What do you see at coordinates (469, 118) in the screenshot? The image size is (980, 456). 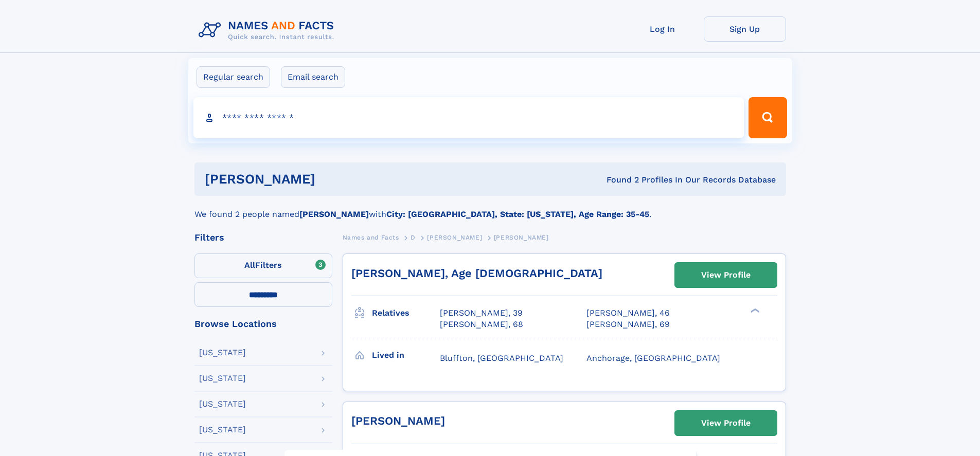 I see `input: search input` at bounding box center [469, 118].